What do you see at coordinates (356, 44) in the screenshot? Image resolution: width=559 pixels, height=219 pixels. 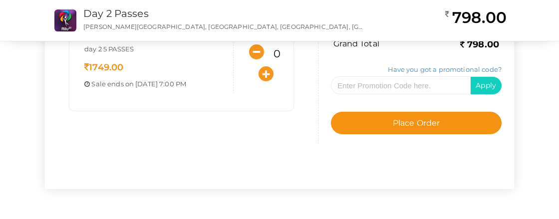 I see `label: Grand Total` at bounding box center [356, 44].